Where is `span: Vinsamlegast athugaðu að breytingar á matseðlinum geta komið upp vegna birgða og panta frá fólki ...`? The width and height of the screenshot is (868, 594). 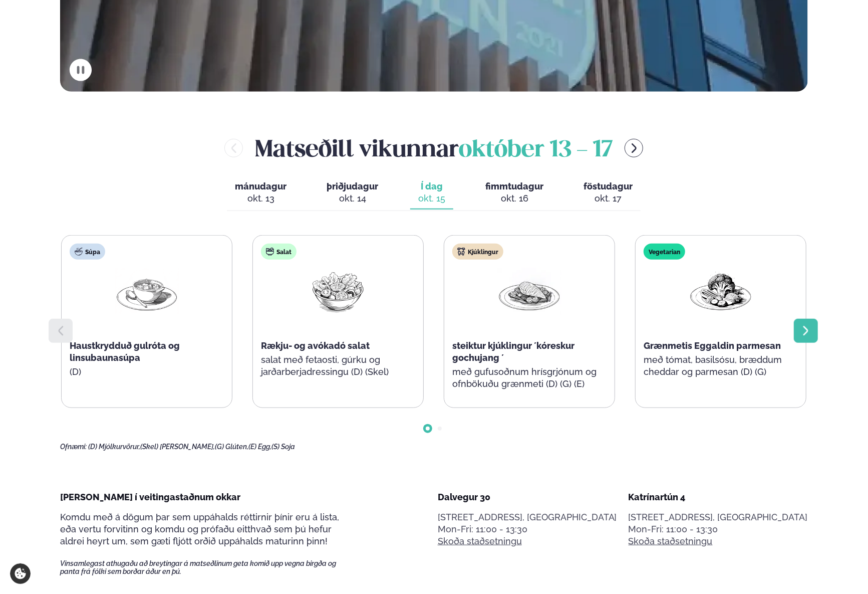
span: Vinsamlegast athugaðu að breytingar á matseðlinum geta komið upp vegna birgða og panta frá fólki ... is located at coordinates (207, 567).